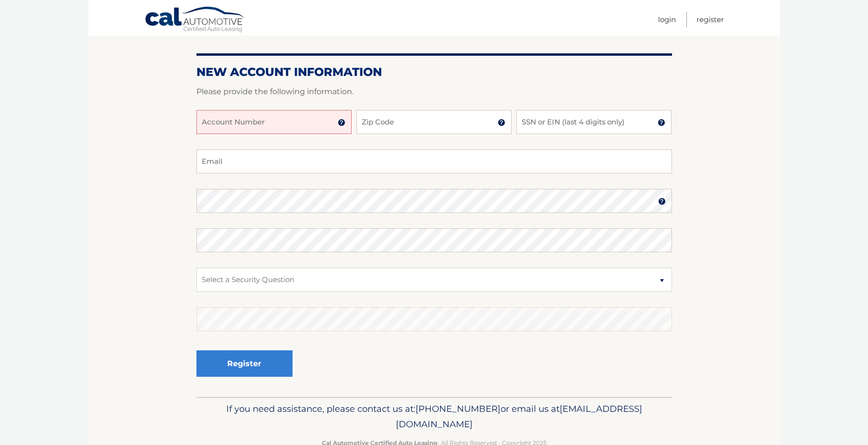  I want to click on input: SSN or EIN (last 4 digits only), so click(594, 122).